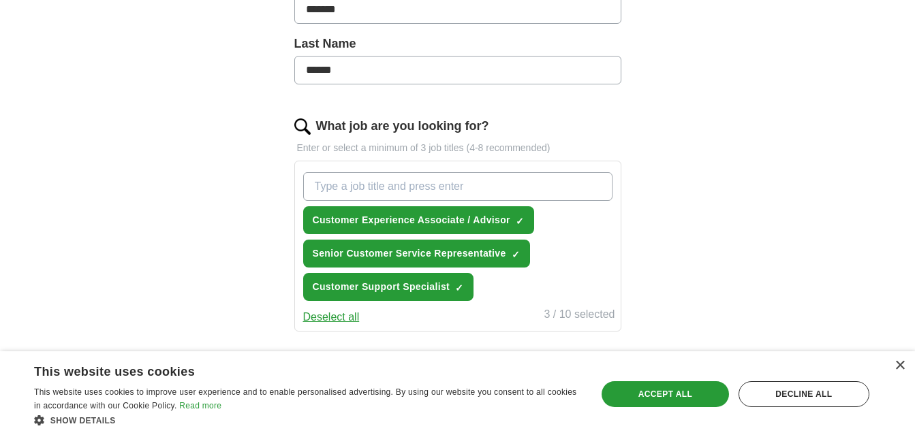 The width and height of the screenshot is (915, 437). I want to click on button: Customer Experience Associate / Advisor✓, so click(418, 220).